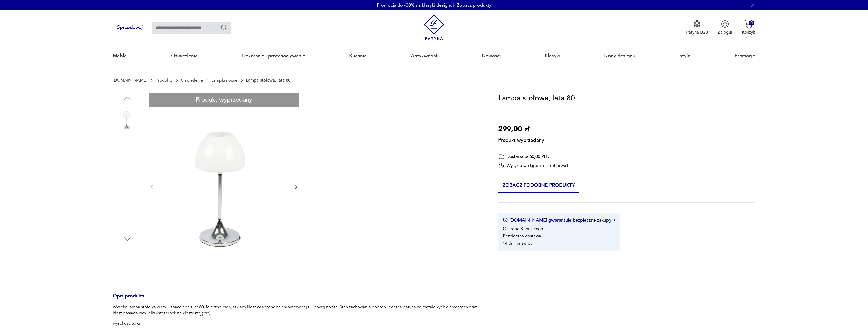 Image resolution: width=868 pixels, height=333 pixels. I want to click on button: 0Koszyk, so click(748, 27).